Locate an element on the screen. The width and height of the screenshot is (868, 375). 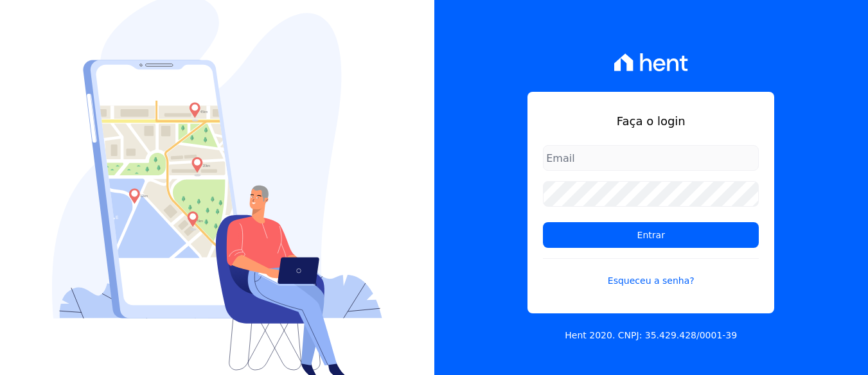
a: Esqueceu a senha? is located at coordinates (651, 273).